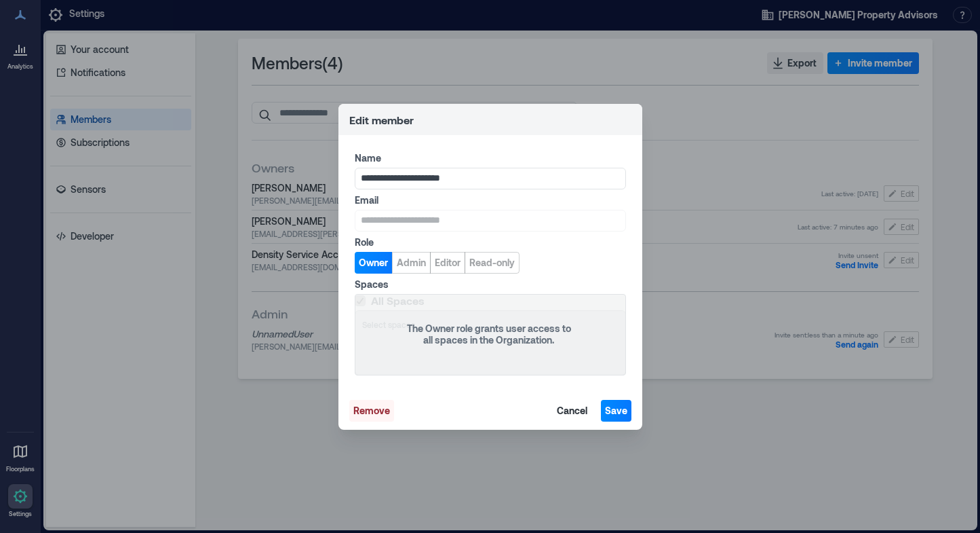 The width and height of the screenshot is (980, 533). I want to click on button: Editor, so click(447, 263).